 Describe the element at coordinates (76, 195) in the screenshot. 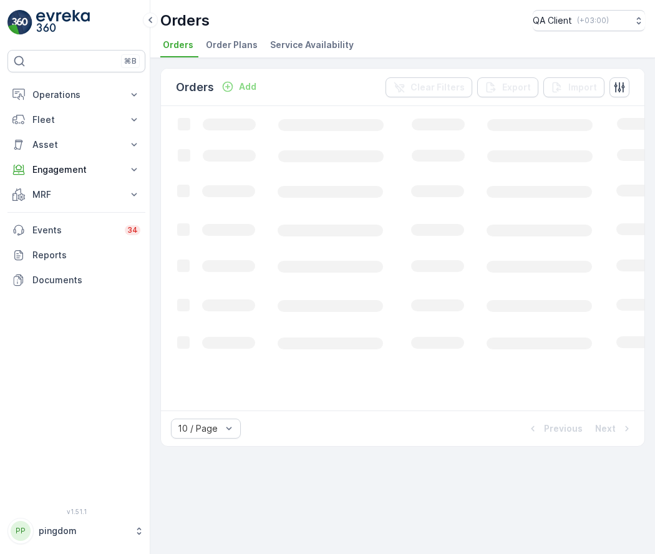

I see `p: MRF` at that location.